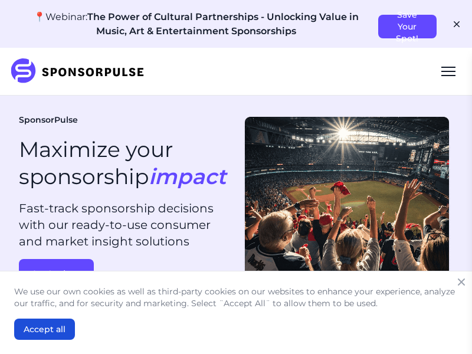  Describe the element at coordinates (448, 71) in the screenshot. I see `div: Menu` at that location.